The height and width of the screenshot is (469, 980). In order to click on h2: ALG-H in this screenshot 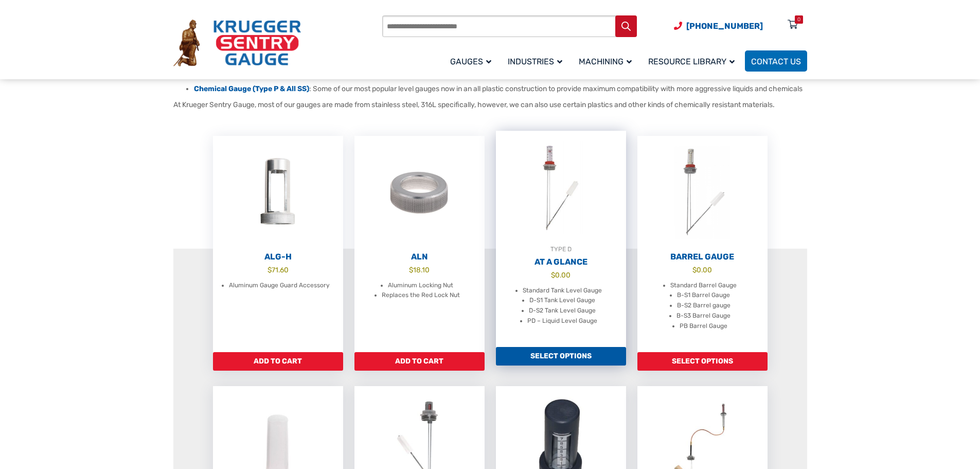, I will do `click(278, 257)`.